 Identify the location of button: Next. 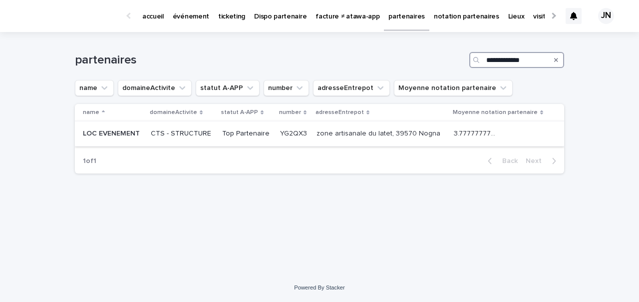
(543, 161).